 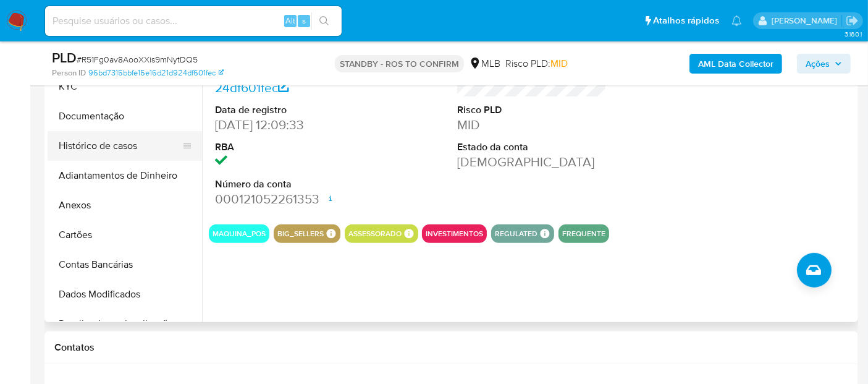 What do you see at coordinates (559, 63) in the screenshot?
I see `span: MID` at bounding box center [559, 63].